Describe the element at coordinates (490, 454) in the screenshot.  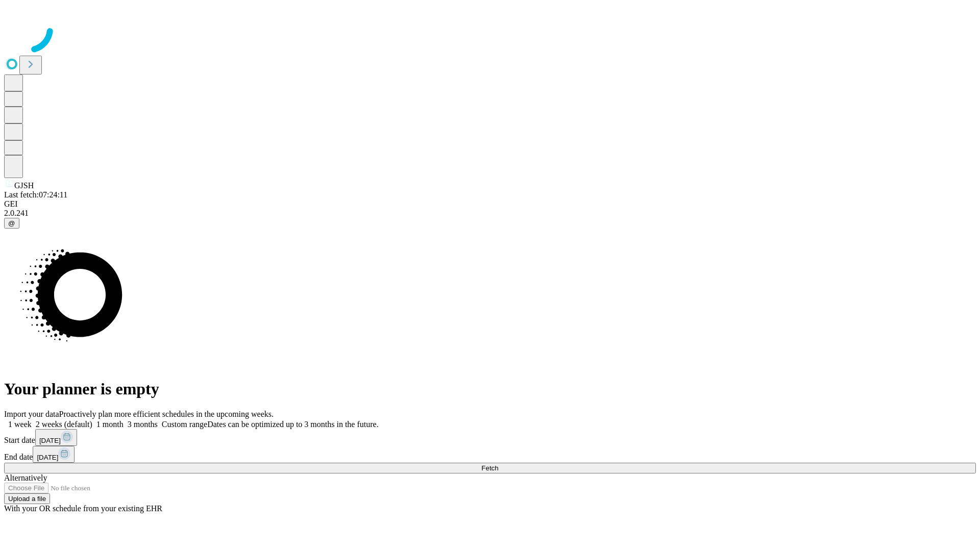
I see `div: End date` at that location.